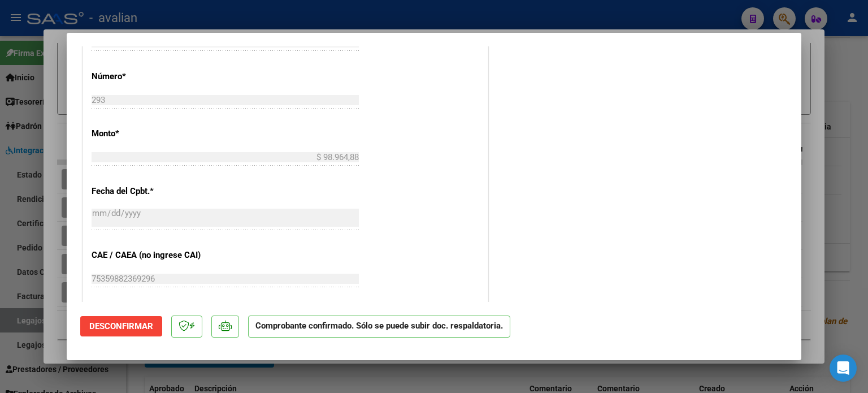 Image resolution: width=868 pixels, height=393 pixels. Describe the element at coordinates (121, 326) in the screenshot. I see `button: Desconfirmar` at that location.